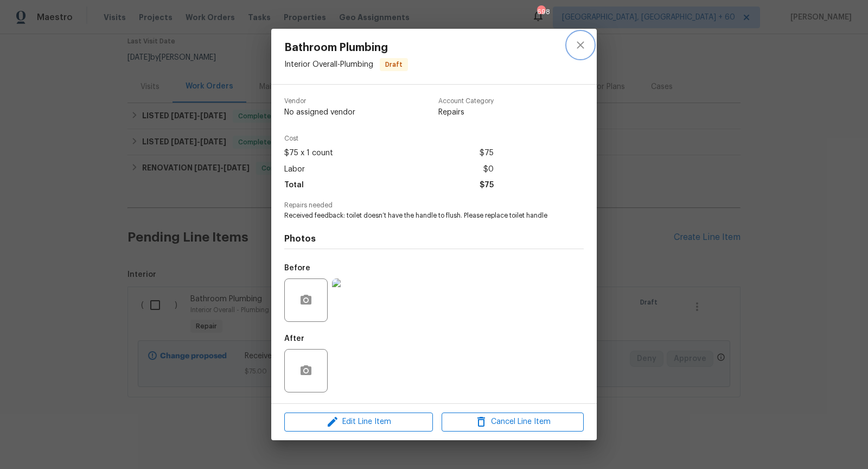 The width and height of the screenshot is (868, 469). What do you see at coordinates (434, 206) in the screenshot?
I see `span: Repairs needed` at bounding box center [434, 206].